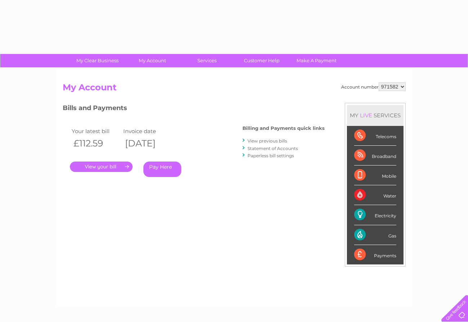  I want to click on a: Paperless bill settings, so click(270, 156).